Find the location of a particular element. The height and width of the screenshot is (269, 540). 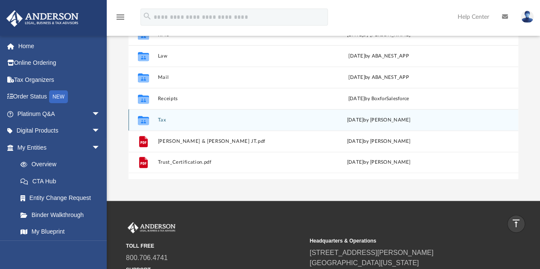

a: Entity Change Request is located at coordinates (62, 199).